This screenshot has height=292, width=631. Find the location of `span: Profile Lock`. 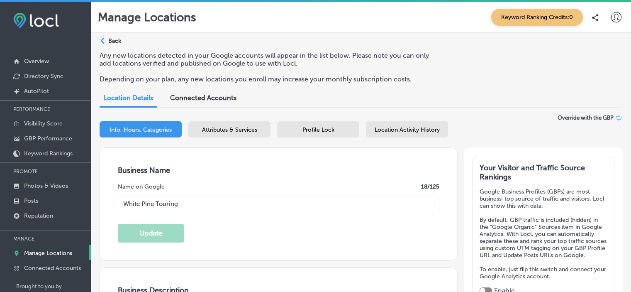

span: Profile Lock is located at coordinates (318, 130).